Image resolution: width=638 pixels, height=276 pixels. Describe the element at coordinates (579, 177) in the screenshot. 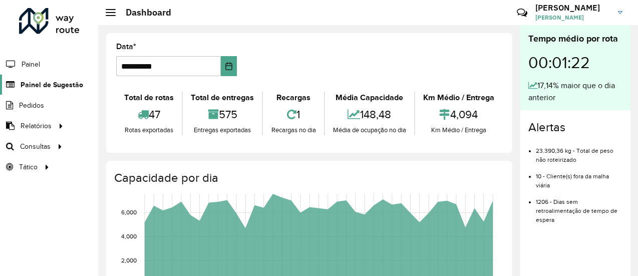

I see `li: 10 - Cliente(s) fora da malha viária` at that location.